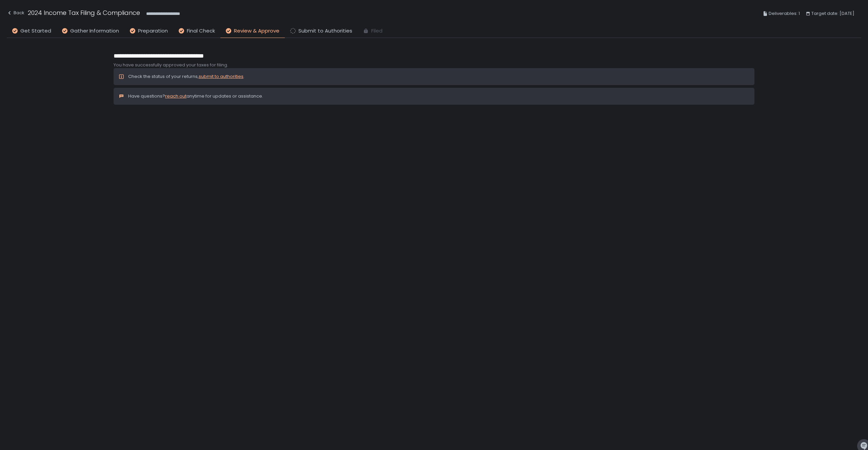 The height and width of the screenshot is (450, 868). Describe the element at coordinates (434, 65) in the screenshot. I see `div: You have successfully approved your taxes for filing.` at that location.